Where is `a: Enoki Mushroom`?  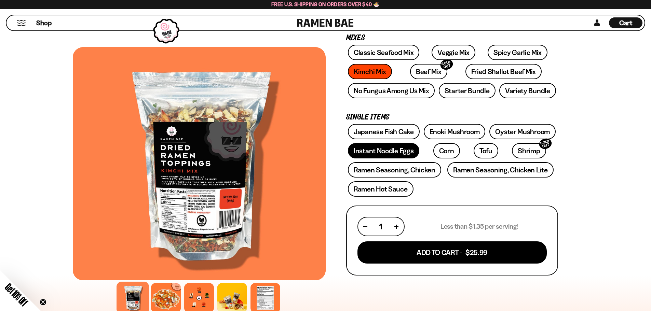
a: Enoki Mushroom is located at coordinates (455, 132).